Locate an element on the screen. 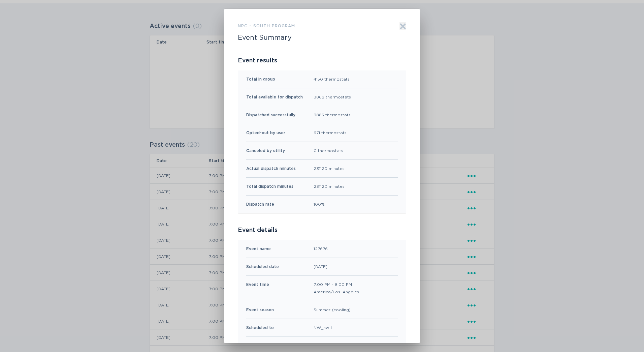 This screenshot has width=644, height=352. div: Event summary is located at coordinates (322, 176).